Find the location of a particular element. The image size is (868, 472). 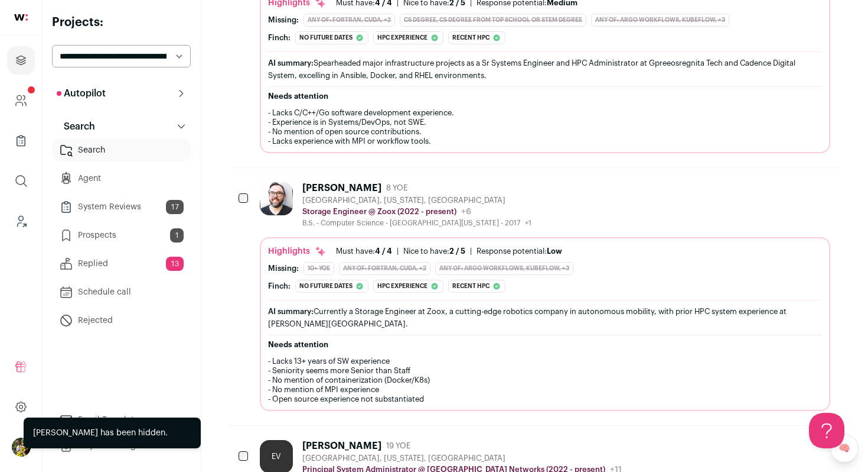

h2: Projects: is located at coordinates (121, 23).